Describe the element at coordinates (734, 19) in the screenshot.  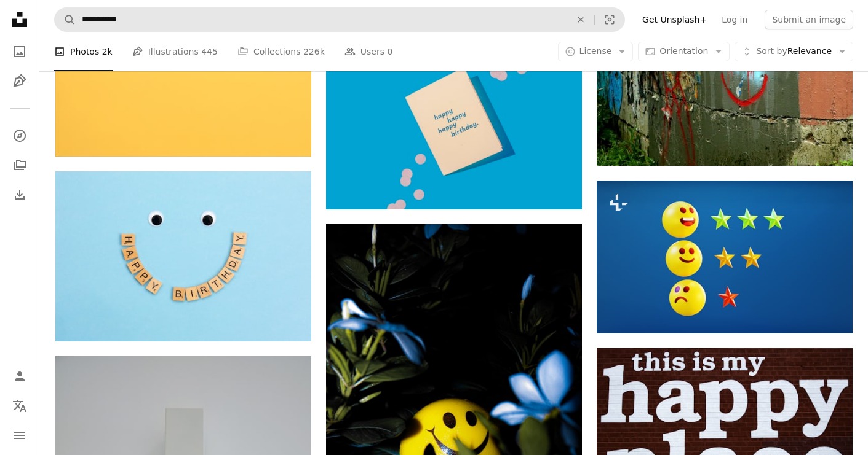
I see `a: Log in` at that location.